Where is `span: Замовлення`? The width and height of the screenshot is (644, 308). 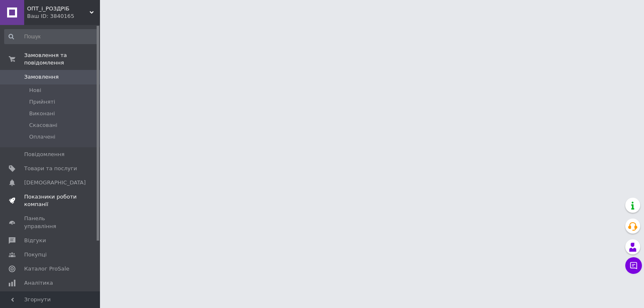
span: Замовлення is located at coordinates (41, 77).